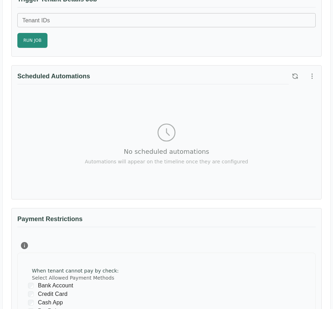 The height and width of the screenshot is (309, 333). I want to click on p: Automations will appear on the timeline once they are configured, so click(167, 162).